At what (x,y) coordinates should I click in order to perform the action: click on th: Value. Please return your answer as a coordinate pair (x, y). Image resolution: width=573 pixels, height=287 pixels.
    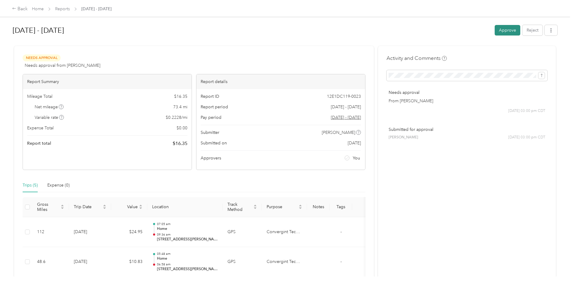
    Looking at the image, I should click on (129, 207).